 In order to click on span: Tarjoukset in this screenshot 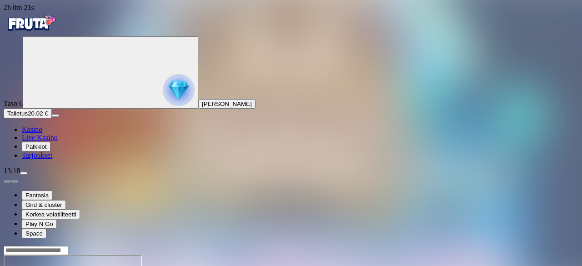, I will do `click(37, 155)`.